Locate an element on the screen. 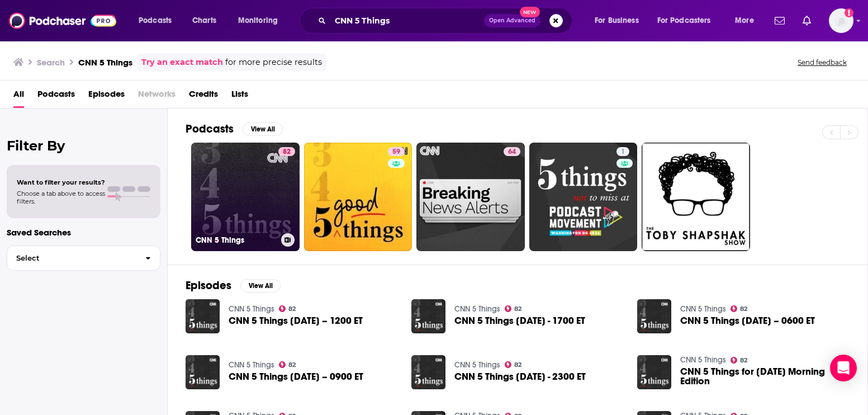 This screenshot has height=415, width=868. a: Lists is located at coordinates (240, 96).